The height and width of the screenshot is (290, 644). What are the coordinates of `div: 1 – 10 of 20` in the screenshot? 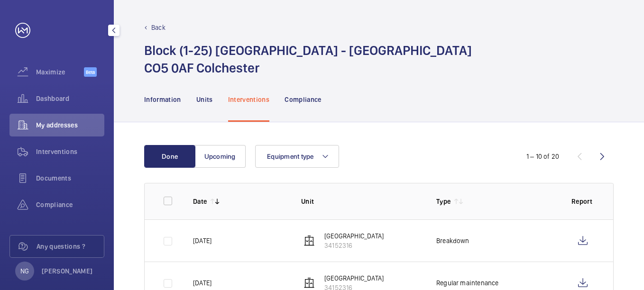 It's located at (543, 157).